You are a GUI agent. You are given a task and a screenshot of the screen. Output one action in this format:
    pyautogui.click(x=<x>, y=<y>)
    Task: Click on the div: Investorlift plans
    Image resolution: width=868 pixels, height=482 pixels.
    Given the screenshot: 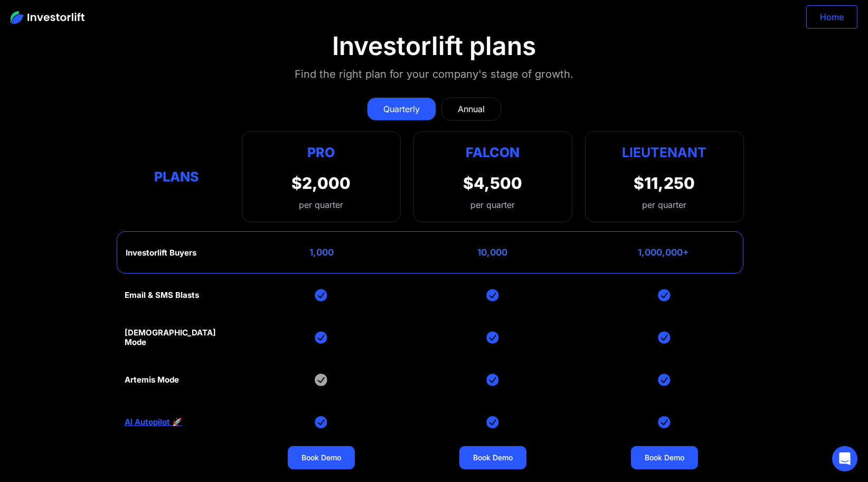 What is the action you would take?
    pyautogui.click(x=434, y=46)
    